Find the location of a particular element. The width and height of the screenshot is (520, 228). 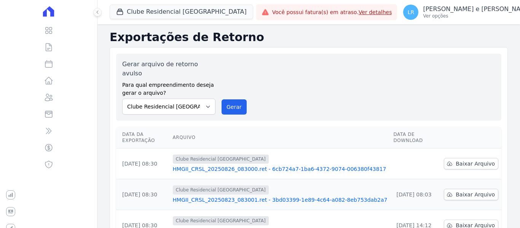

label: Para qual empreendimento deseja gerar o arquivo? is located at coordinates (169, 88).